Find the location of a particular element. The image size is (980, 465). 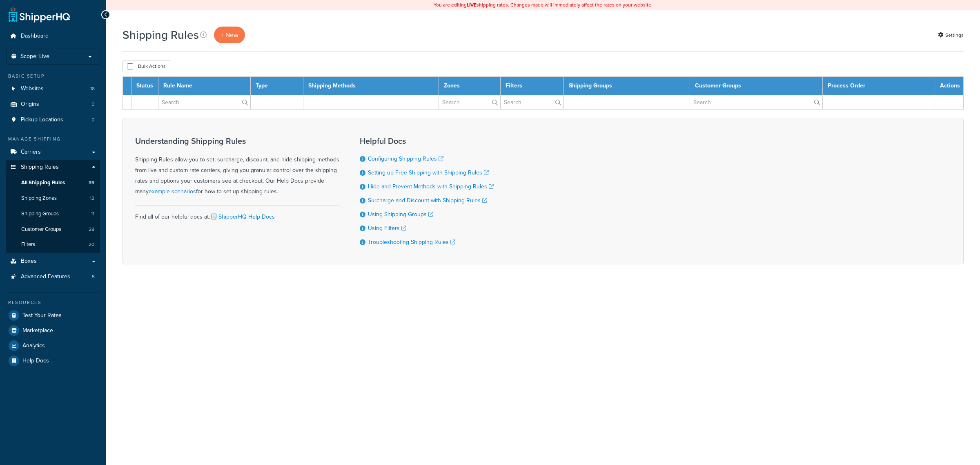

button: Bulk Actions is located at coordinates (146, 66).